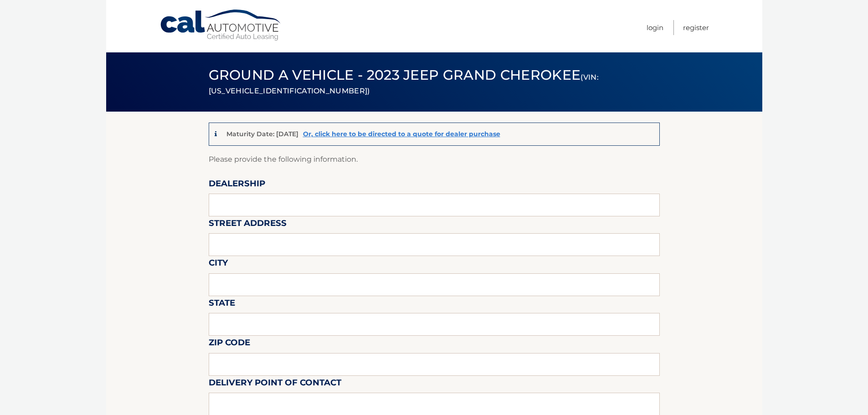 The image size is (868, 415). I want to click on a: Register, so click(696, 28).